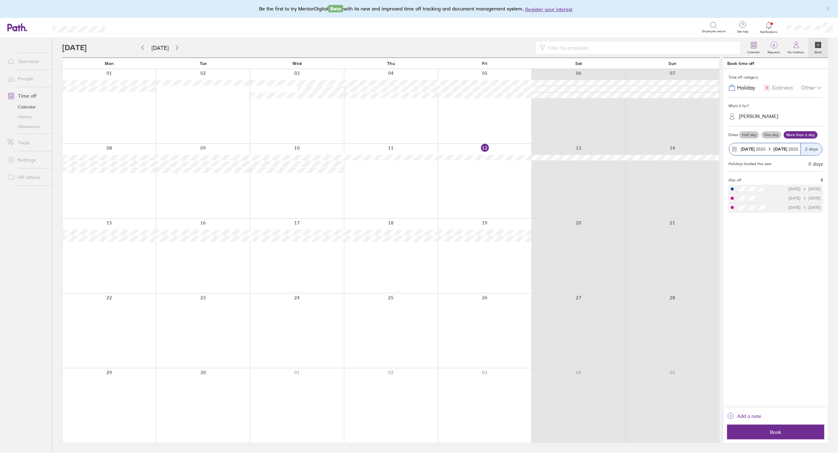 The width and height of the screenshot is (838, 453). Describe the element at coordinates (801, 135) in the screenshot. I see `label: More than a day` at that location.